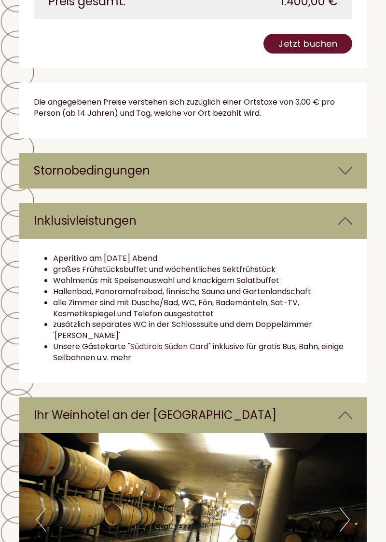 The width and height of the screenshot is (386, 542). I want to click on button: Next, so click(344, 520).